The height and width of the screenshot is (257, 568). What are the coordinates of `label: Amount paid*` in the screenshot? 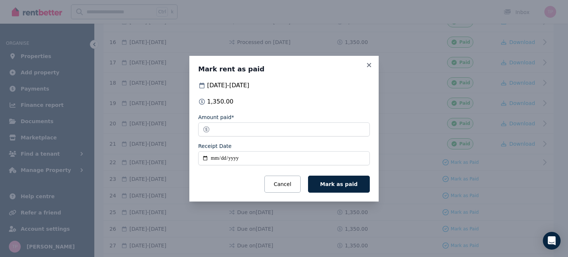 It's located at (216, 117).